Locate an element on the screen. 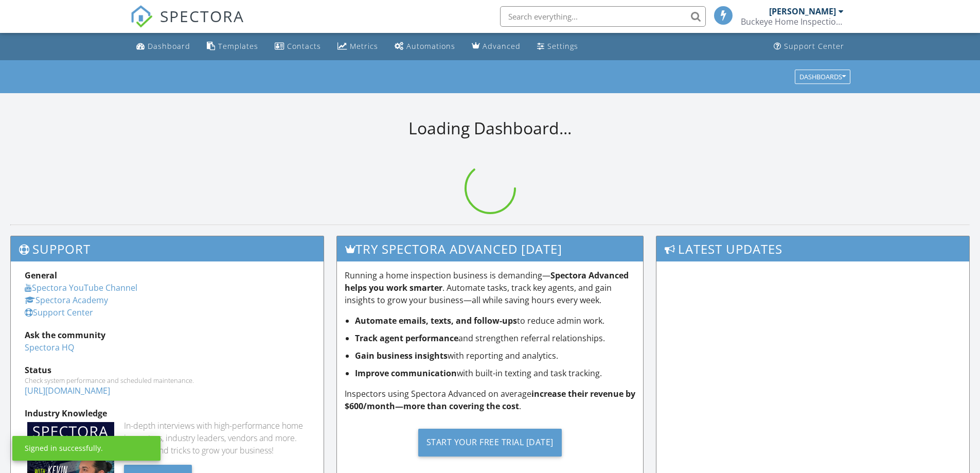  div: In-depth interviews with high-performance home inspectors, industry leaders, vendors and more. Ge... is located at coordinates (216, 437).